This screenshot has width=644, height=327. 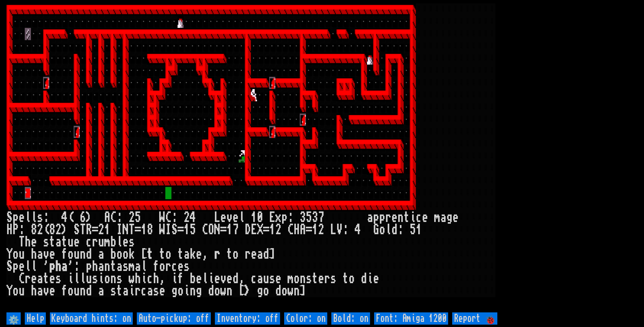 I want to click on input: Inventory: off, so click(x=248, y=318).